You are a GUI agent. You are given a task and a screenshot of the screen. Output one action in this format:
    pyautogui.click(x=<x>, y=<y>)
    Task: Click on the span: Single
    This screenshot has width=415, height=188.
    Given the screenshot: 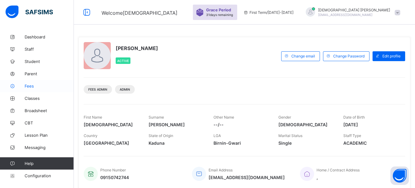 What is the action you would take?
    pyautogui.click(x=306, y=143)
    